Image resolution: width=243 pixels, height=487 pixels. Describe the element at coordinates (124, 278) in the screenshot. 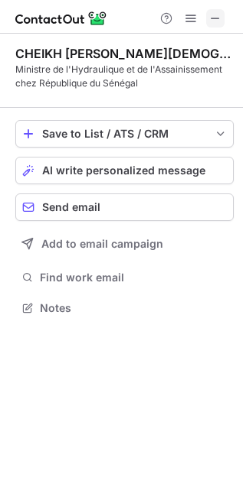

I see `button: Find work email` at that location.